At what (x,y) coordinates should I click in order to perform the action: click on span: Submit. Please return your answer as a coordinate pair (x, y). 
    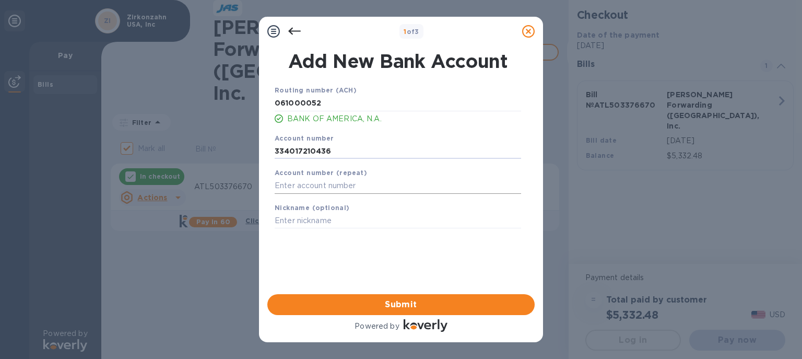
    Looking at the image, I should click on (401, 305).